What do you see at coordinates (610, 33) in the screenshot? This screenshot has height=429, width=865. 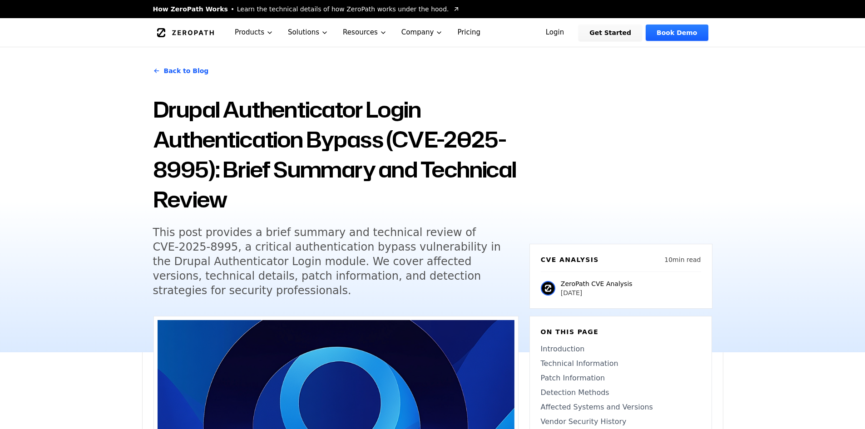 I see `a: Get Started` at bounding box center [610, 33].